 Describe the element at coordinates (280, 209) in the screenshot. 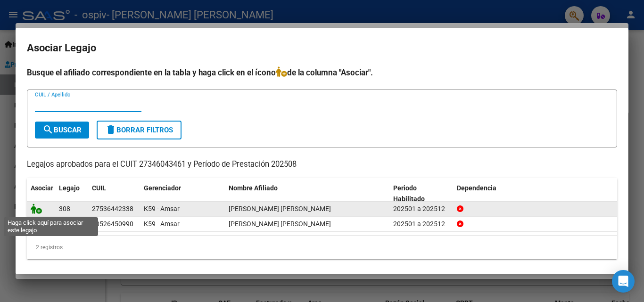

I see `span: ROMANO OCAÑA MIA JAZMIN` at that location.